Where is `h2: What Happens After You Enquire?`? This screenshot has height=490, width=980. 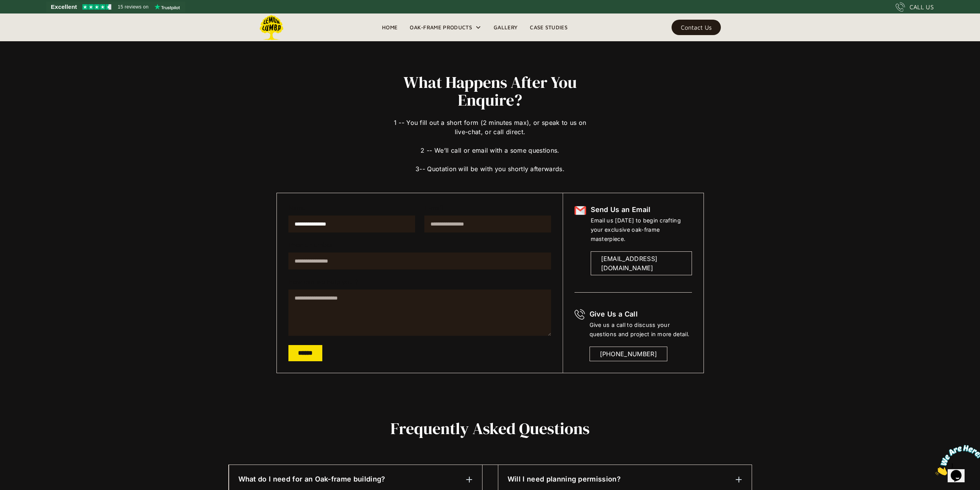 h2: What Happens After You Enquire? is located at coordinates (490, 91).